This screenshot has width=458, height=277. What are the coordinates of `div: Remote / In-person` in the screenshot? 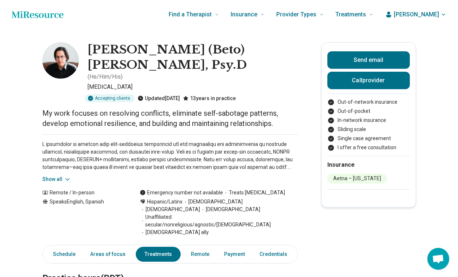 It's located at (83, 193).